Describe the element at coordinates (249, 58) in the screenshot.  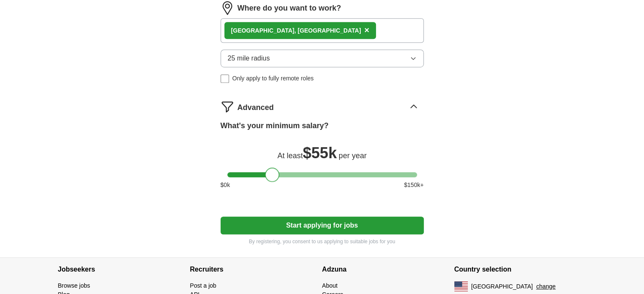
I see `span: 25 mile radius` at that location.